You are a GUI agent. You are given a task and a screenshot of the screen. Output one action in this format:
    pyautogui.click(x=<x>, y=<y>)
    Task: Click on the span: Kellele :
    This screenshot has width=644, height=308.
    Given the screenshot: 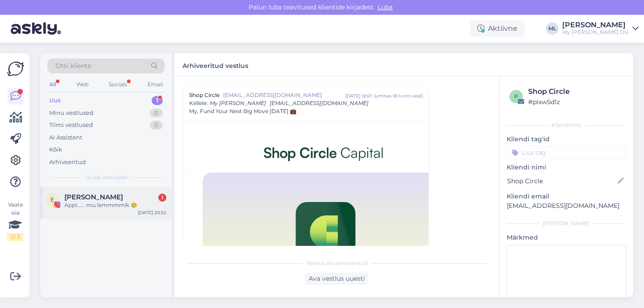 What is the action you would take?
    pyautogui.click(x=199, y=102)
    